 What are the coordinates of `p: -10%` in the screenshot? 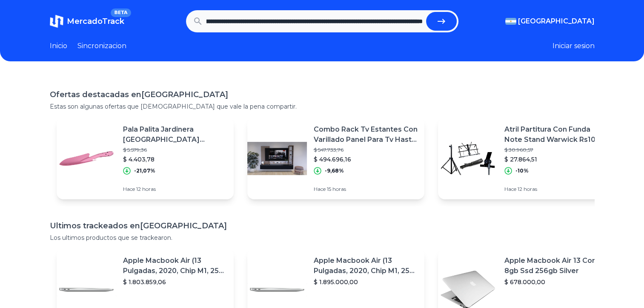 It's located at (522, 171).